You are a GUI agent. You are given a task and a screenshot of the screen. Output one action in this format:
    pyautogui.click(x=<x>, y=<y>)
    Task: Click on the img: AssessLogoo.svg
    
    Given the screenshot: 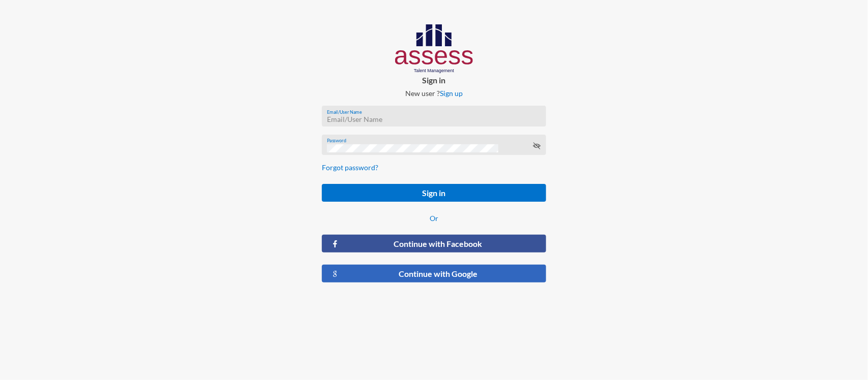 What is the action you would take?
    pyautogui.click(x=434, y=48)
    